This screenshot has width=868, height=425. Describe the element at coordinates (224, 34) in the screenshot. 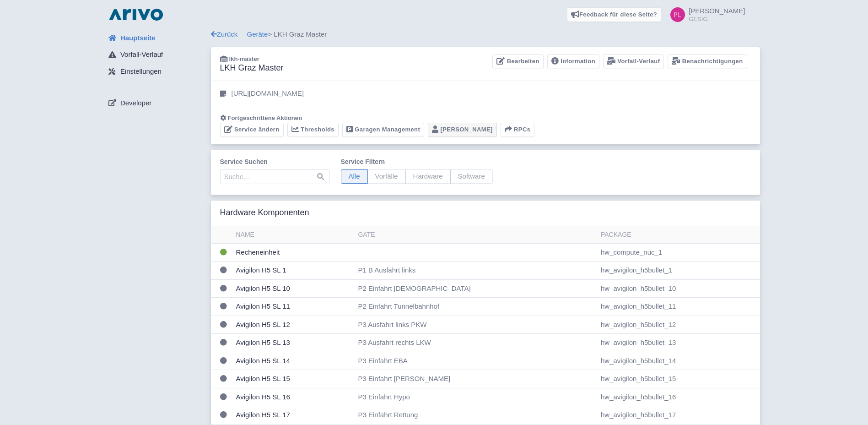

I see `a: Zurück` at that location.